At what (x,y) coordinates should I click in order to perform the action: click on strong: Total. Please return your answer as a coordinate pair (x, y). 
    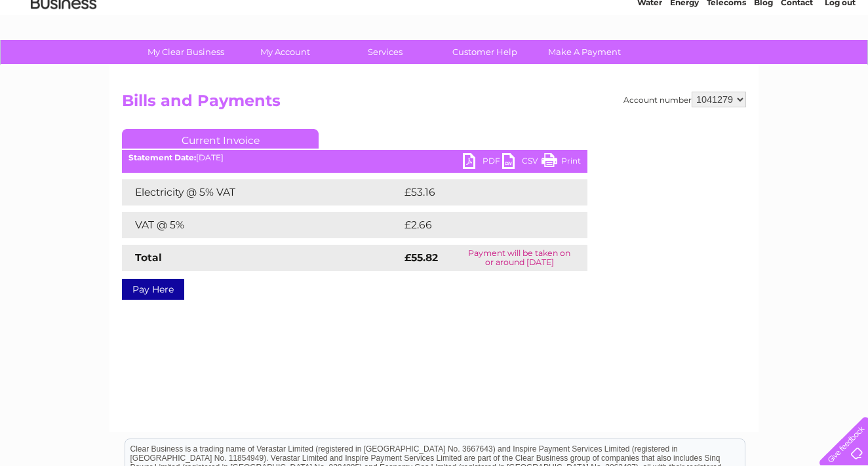
    Looking at the image, I should click on (148, 257).